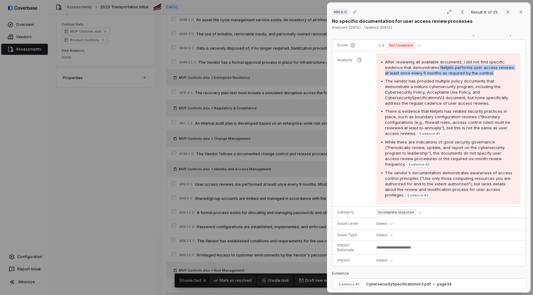 This screenshot has width=533, height=295. What do you see at coordinates (447, 122) in the screenshot?
I see `span: There is evidence that Netjets has related security practices in place, such as boundary configur...` at bounding box center [447, 122].